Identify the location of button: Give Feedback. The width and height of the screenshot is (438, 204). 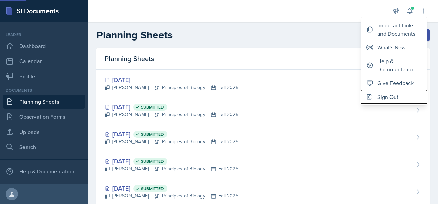
(394, 83).